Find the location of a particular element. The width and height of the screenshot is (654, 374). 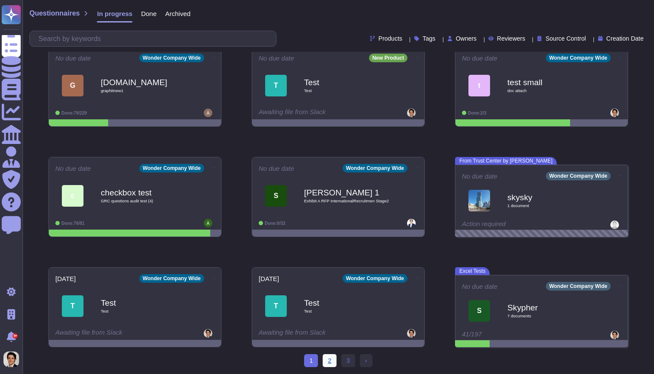

input: Search by keywords is located at coordinates (155, 39).